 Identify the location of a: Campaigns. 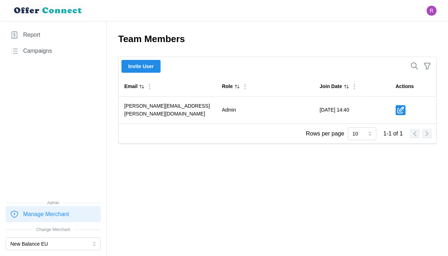
(53, 51).